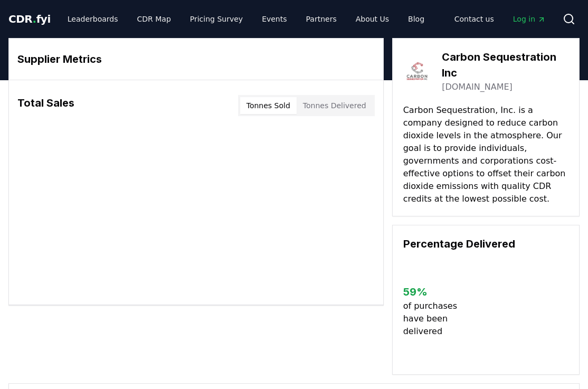 This screenshot has width=588, height=389. I want to click on h3: Carbon Sequestration Inc, so click(505, 65).